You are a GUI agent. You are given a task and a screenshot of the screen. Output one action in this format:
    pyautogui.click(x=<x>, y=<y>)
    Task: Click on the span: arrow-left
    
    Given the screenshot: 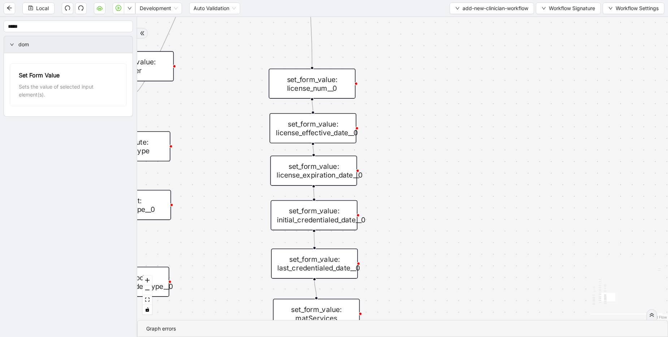 What is the action you would take?
    pyautogui.click(x=9, y=8)
    